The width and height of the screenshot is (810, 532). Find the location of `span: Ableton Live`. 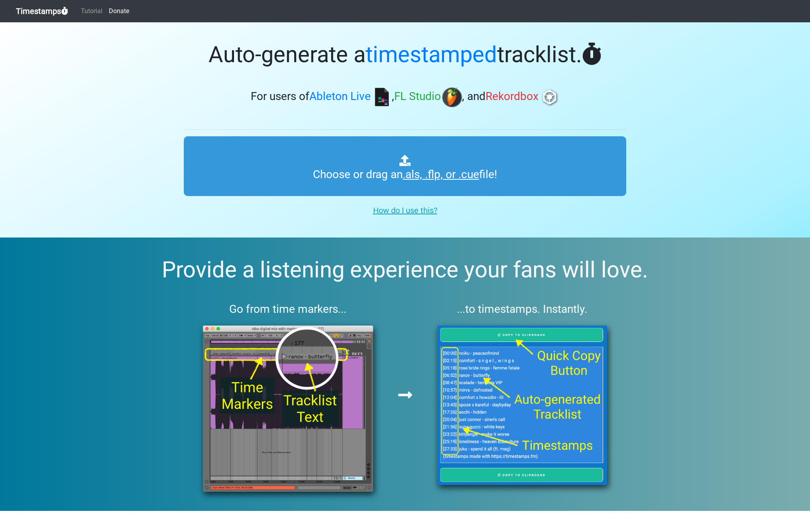

span: Ableton Live is located at coordinates (341, 97).